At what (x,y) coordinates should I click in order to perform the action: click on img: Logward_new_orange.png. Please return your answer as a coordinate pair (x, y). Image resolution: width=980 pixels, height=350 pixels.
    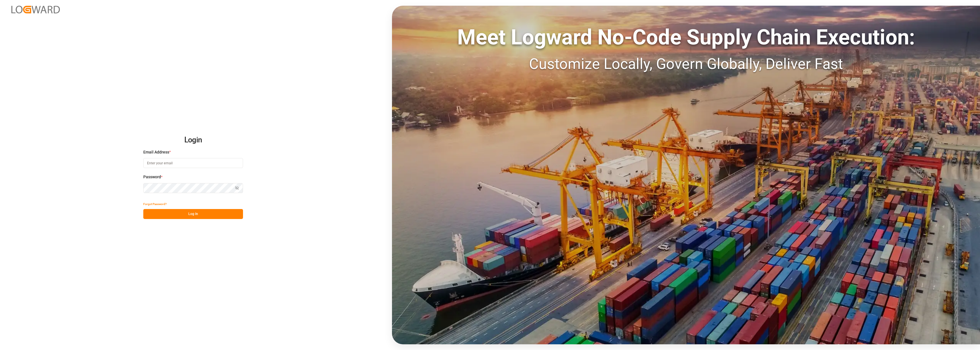
    Looking at the image, I should click on (35, 9).